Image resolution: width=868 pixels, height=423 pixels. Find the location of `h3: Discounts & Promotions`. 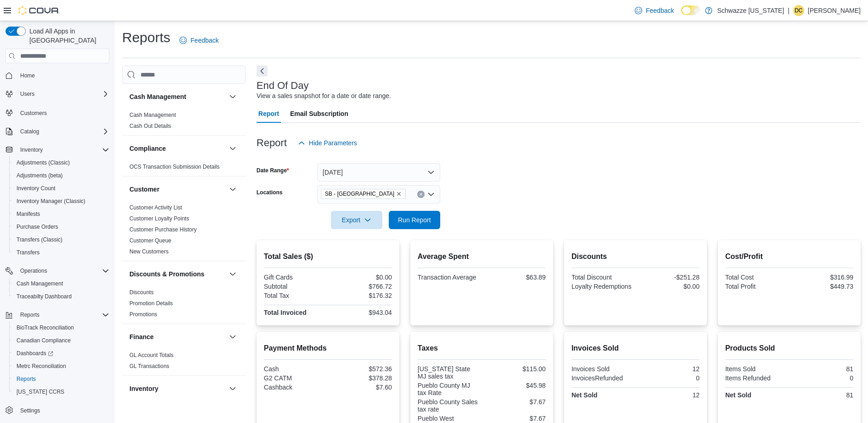

h3: Discounts & Promotions is located at coordinates (167, 274).